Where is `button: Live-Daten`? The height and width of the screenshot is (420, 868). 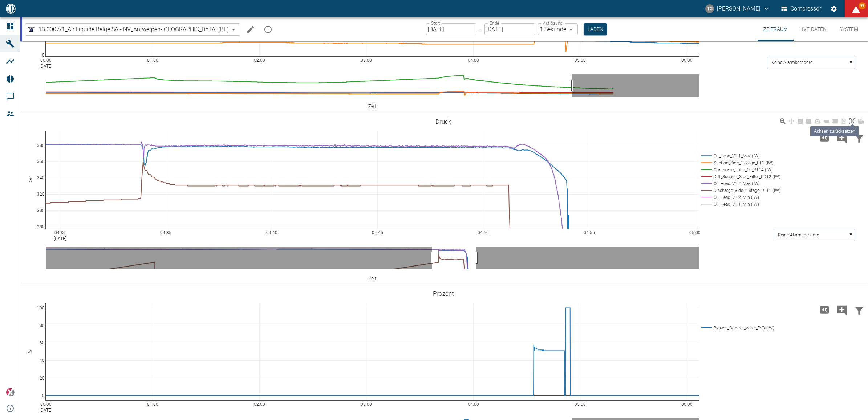 button: Live-Daten is located at coordinates (813, 29).